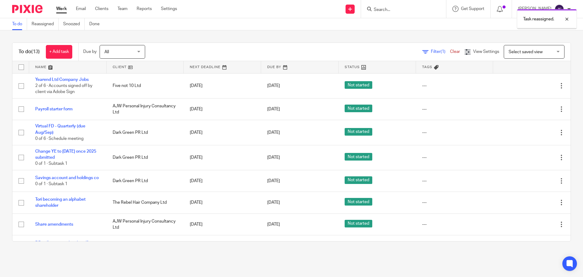 This screenshot has height=277, width=583. I want to click on img: Pixie, so click(27, 9).